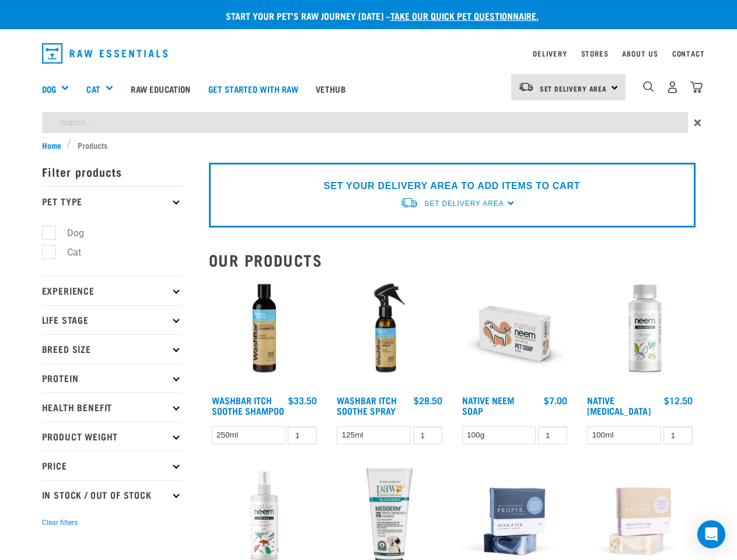  What do you see at coordinates (550, 53) in the screenshot?
I see `a: Delivery` at bounding box center [550, 53].